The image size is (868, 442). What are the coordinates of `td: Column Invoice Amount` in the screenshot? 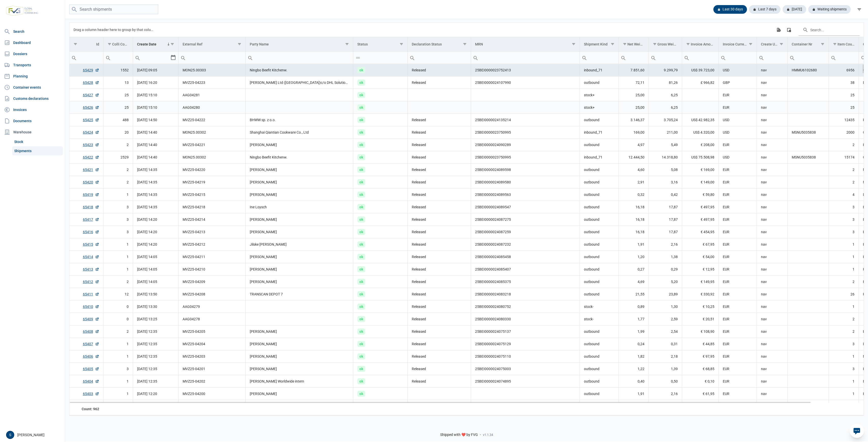 It's located at (700, 44).